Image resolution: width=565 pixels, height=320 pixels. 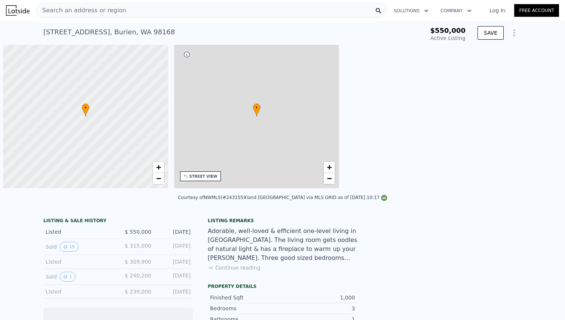 I want to click on a: Free Account, so click(x=536, y=10).